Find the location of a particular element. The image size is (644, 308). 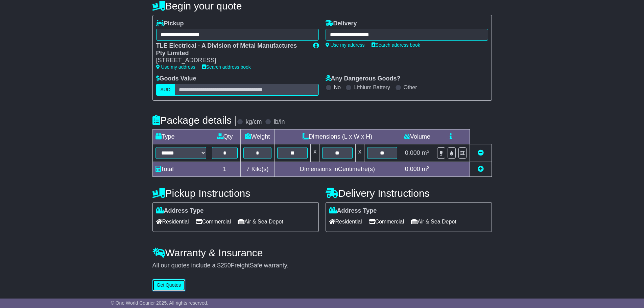

h4: Pickup Instructions is located at coordinates (235, 193).